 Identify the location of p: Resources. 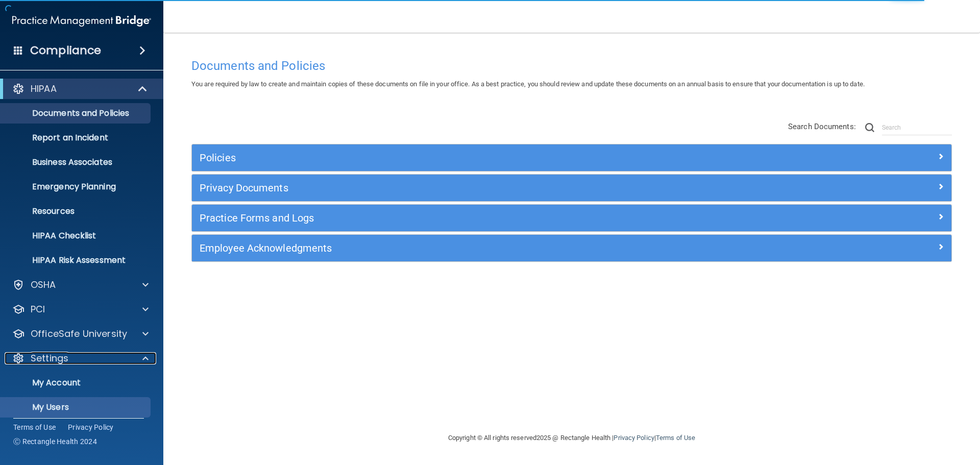
(76, 211).